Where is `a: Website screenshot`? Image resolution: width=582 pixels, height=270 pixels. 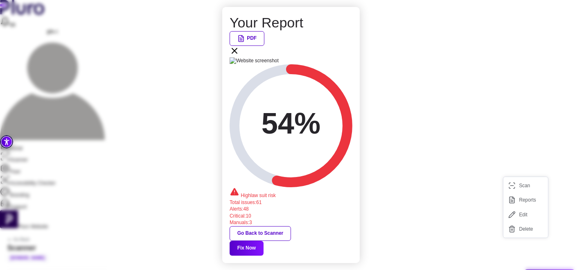
a: Website screenshot is located at coordinates (291, 61).